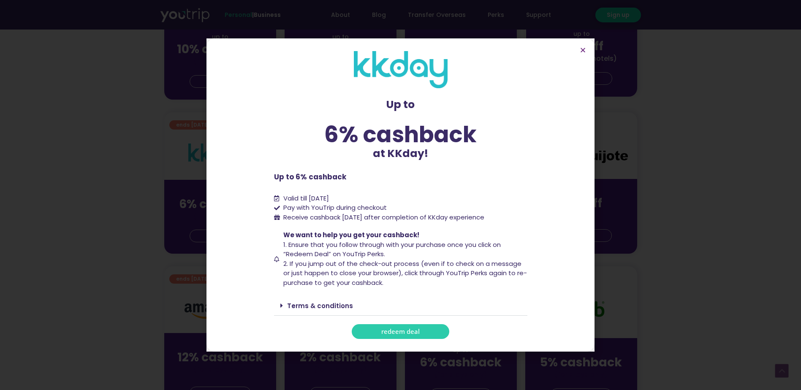 Image resolution: width=801 pixels, height=390 pixels. I want to click on span: 1. Ensure that you follow through with your purchase once you click on “Redeem Deal” on YouTrip P..., so click(392, 250).